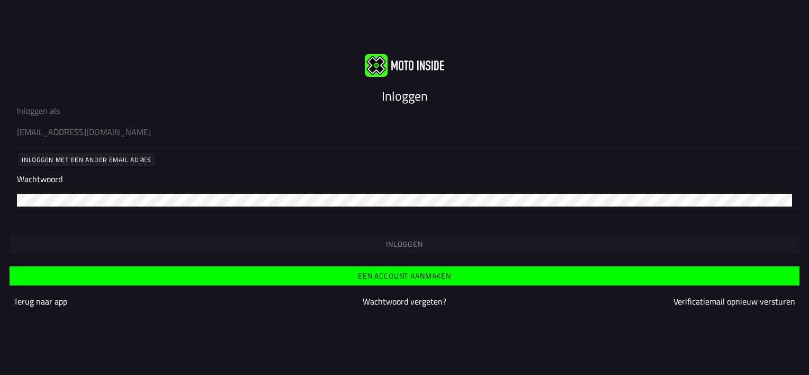  I want to click on ion-button: Een account aanmaken, so click(405, 276).